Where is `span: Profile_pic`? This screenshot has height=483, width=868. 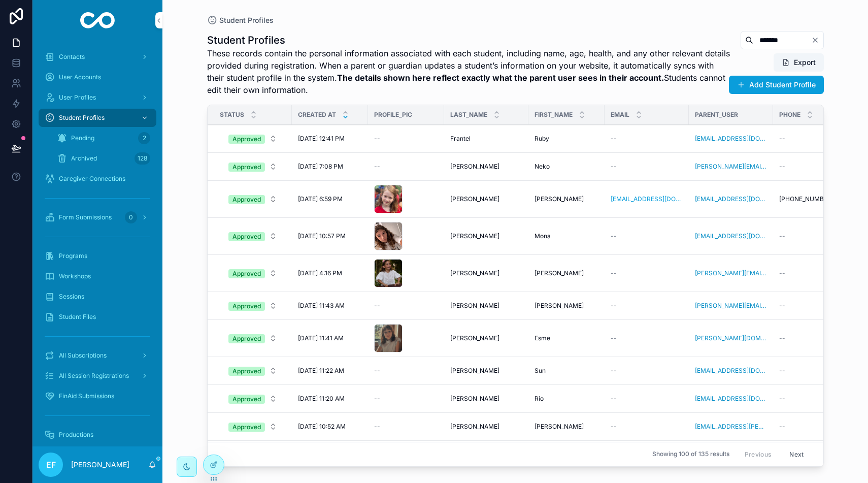 span: Profile_pic is located at coordinates (393, 115).